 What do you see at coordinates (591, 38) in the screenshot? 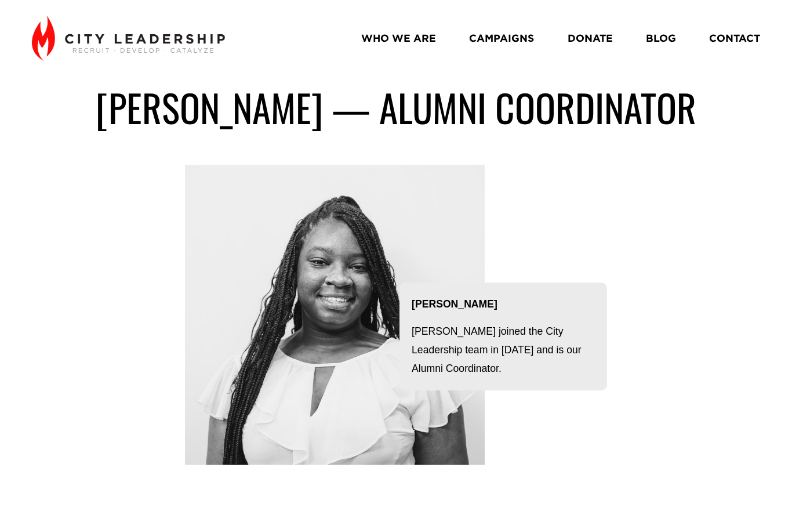
I see `a: DONATE` at bounding box center [591, 38].